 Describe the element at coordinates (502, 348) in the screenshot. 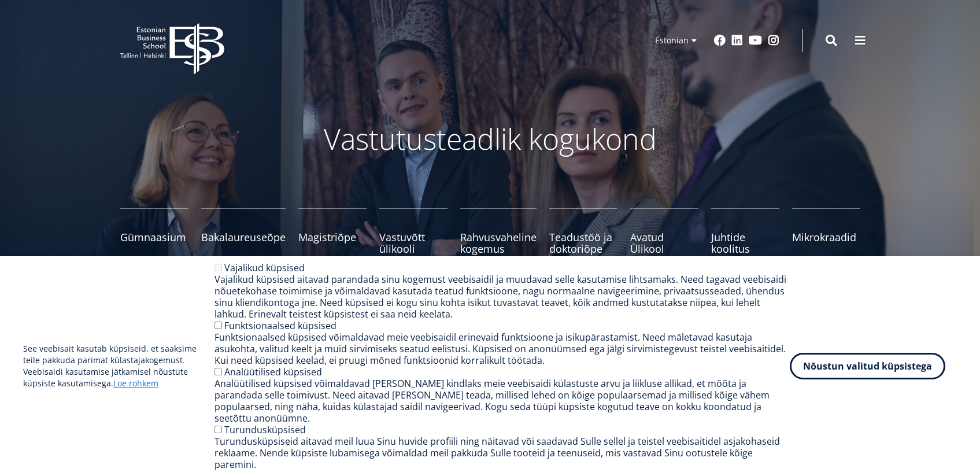

I see `div: Funktsionaalsed küpsised võimaldavad meie veebisaidil erinevaid funktsioone ja isikupärastamist. ...` at that location.